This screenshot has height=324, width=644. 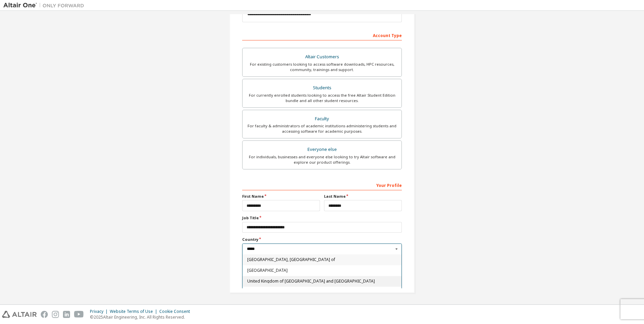 I want to click on div: Website Terms of Use, so click(x=134, y=312).